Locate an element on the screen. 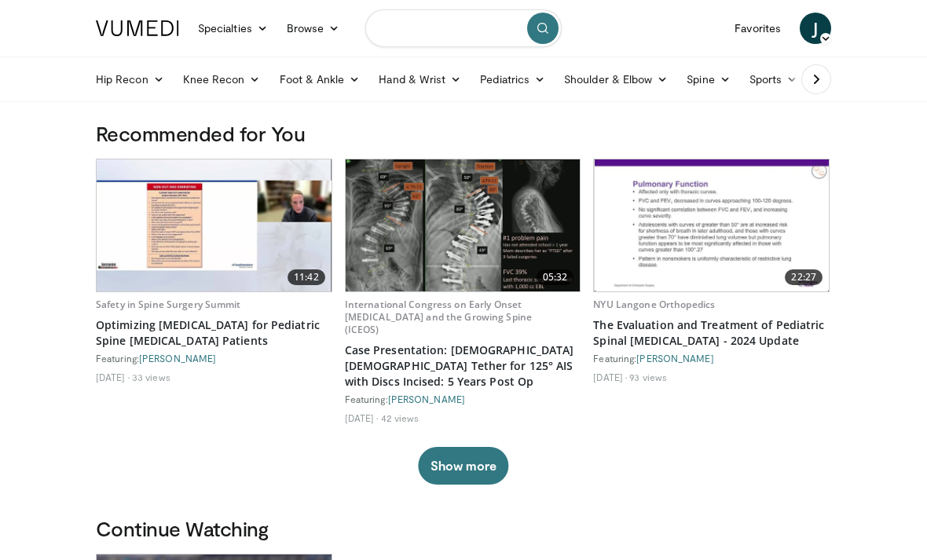 The height and width of the screenshot is (560, 927). span: 05:32 is located at coordinates (556, 277).